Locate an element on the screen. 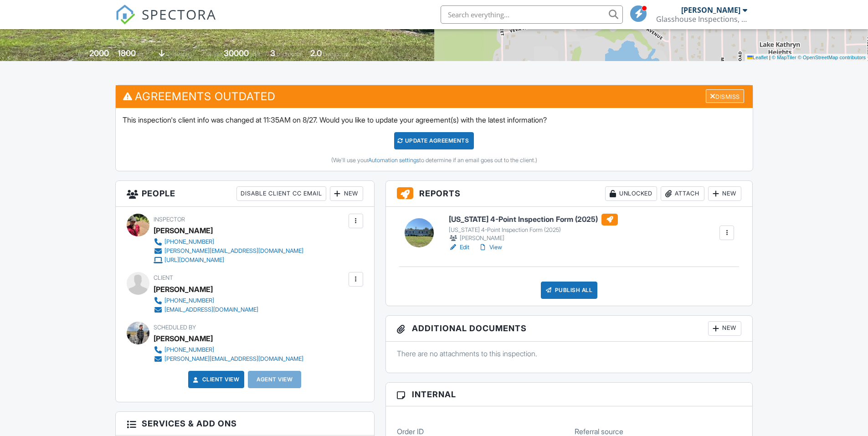 This screenshot has width=868, height=436. h3: Agreements Outdated is located at coordinates (434, 96).